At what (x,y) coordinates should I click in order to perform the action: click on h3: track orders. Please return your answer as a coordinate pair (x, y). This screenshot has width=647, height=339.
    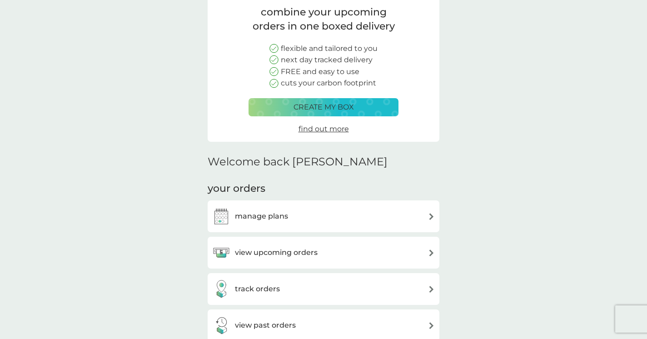
    Looking at the image, I should click on (257, 289).